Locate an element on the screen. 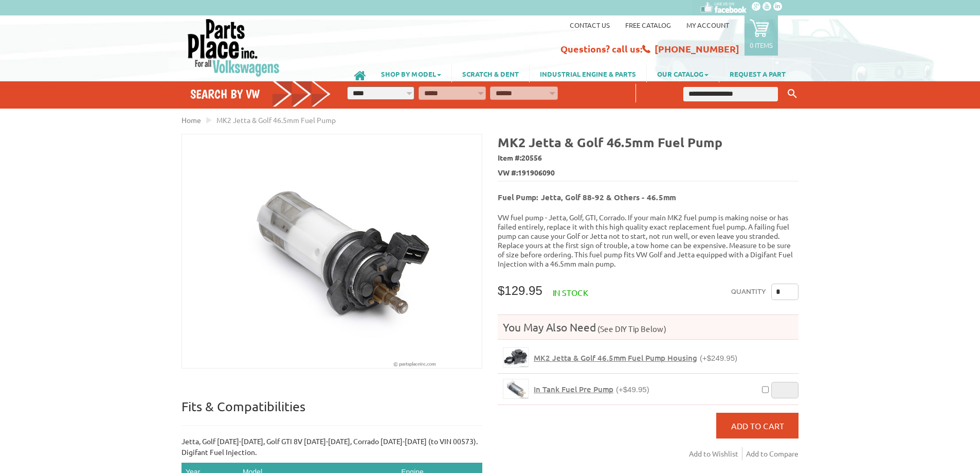 The width and height of the screenshot is (980, 473). a: In Tank Fuel Pre Pump is located at coordinates (515, 389).